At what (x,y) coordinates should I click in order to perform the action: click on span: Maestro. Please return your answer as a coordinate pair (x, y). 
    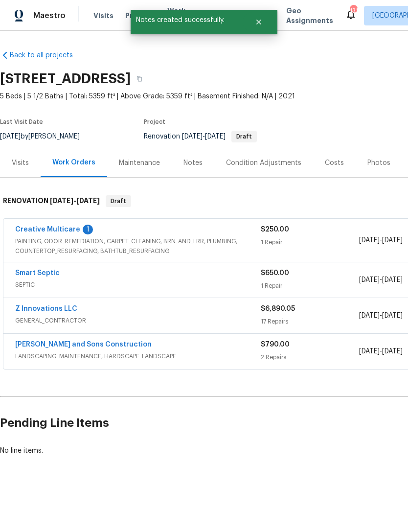
    Looking at the image, I should click on (49, 16).